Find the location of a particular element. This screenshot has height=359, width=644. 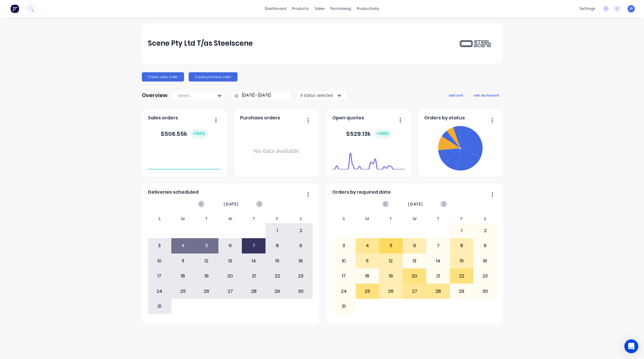

a: dashboard is located at coordinates (275, 8).